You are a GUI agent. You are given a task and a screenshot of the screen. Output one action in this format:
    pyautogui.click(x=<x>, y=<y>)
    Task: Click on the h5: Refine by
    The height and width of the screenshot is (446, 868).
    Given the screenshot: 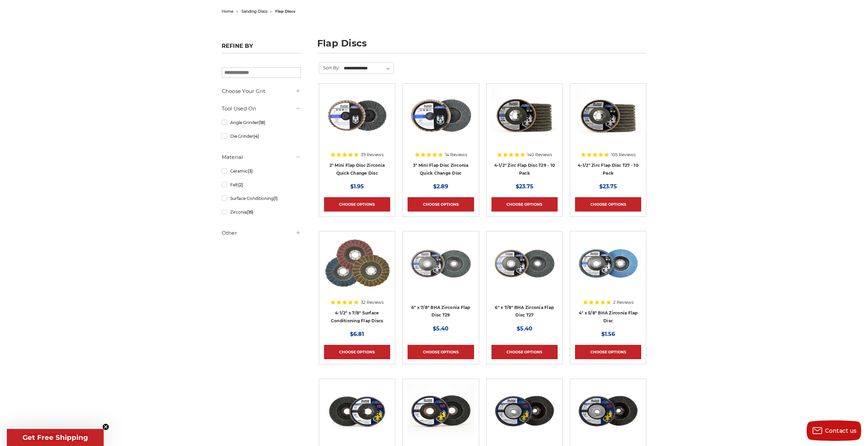 What is the action you would take?
    pyautogui.click(x=261, y=48)
    